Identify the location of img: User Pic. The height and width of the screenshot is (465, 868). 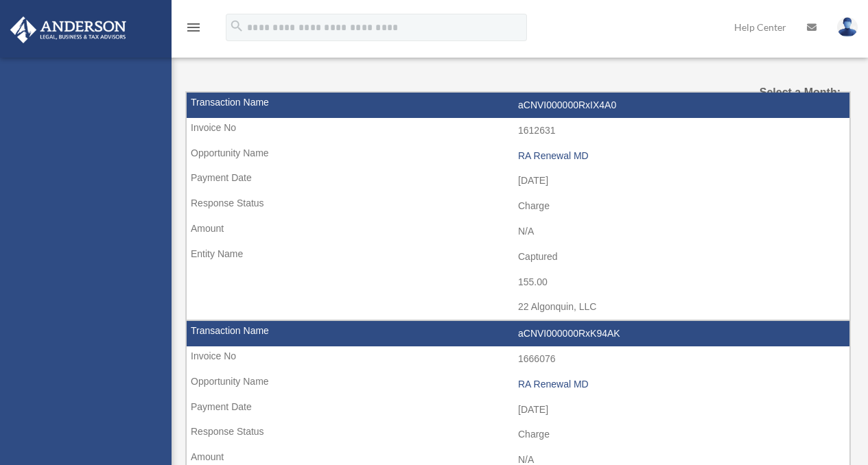
(847, 27).